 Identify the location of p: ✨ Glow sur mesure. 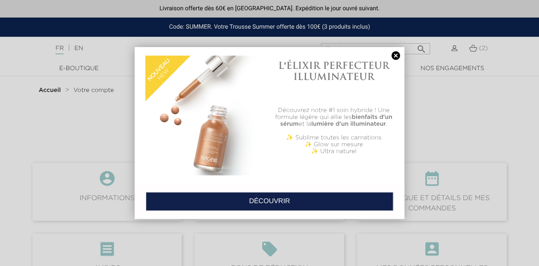
(334, 144).